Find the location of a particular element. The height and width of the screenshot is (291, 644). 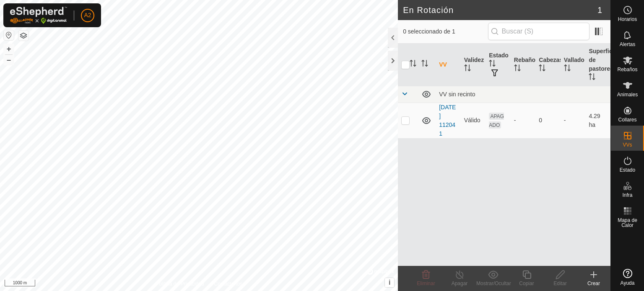

span: Collares is located at coordinates (627, 120).